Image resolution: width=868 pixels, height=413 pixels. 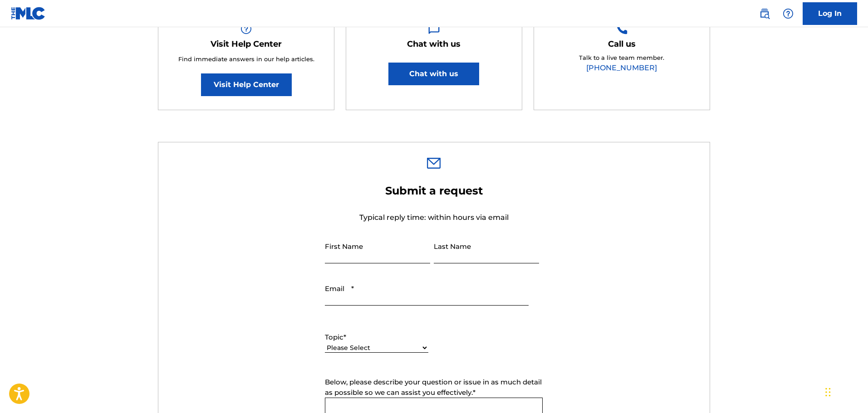 I want to click on a: Log In, so click(x=829, y=14).